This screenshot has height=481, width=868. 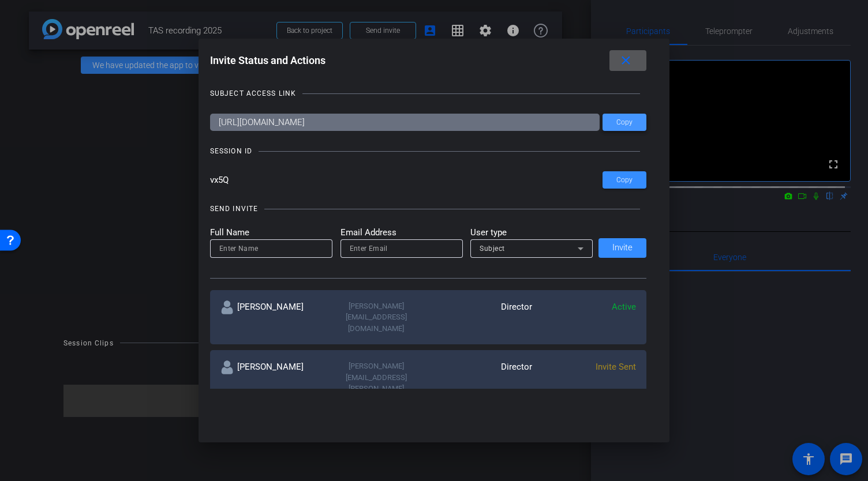 I want to click on div: SEND INVITE, so click(x=234, y=209).